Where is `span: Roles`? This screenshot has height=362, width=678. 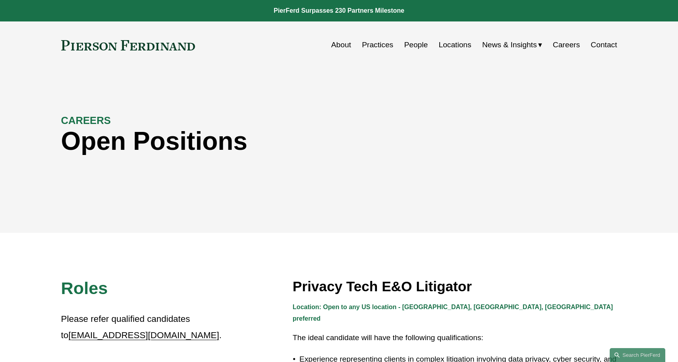 span: Roles is located at coordinates (85, 288).